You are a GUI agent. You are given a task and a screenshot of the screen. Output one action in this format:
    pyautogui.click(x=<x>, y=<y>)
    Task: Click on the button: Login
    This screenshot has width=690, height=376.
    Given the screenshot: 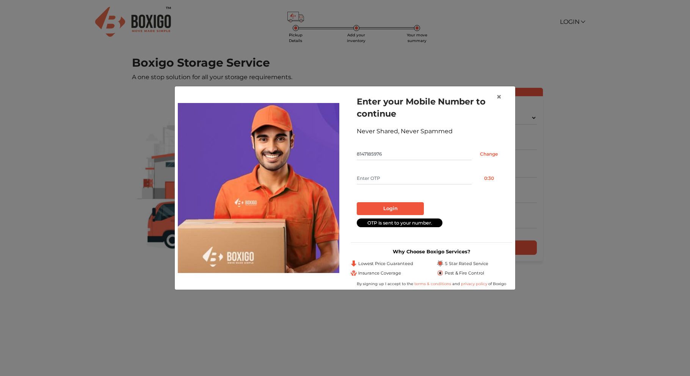 What is the action you would take?
    pyautogui.click(x=390, y=209)
    